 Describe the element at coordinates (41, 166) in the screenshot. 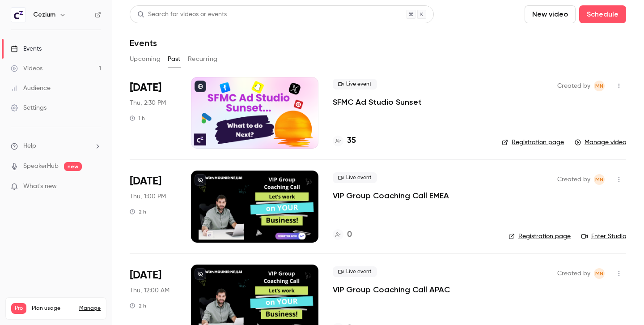

I see `a: SpeakerHub` at that location.